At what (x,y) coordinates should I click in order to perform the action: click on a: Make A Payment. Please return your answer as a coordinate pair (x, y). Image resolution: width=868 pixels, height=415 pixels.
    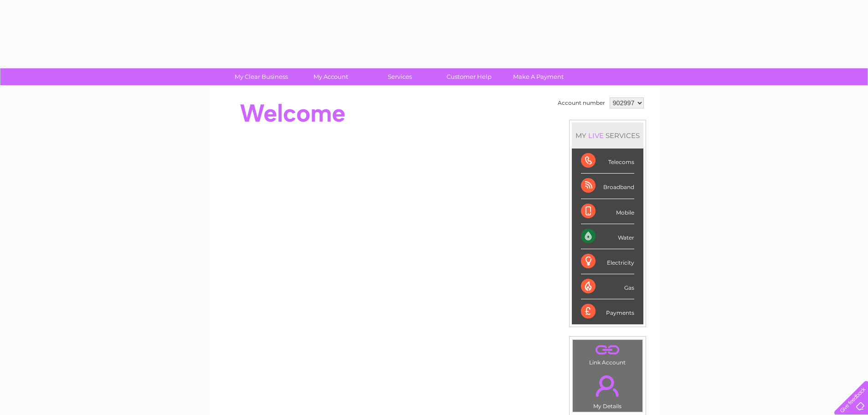
    Looking at the image, I should click on (538, 76).